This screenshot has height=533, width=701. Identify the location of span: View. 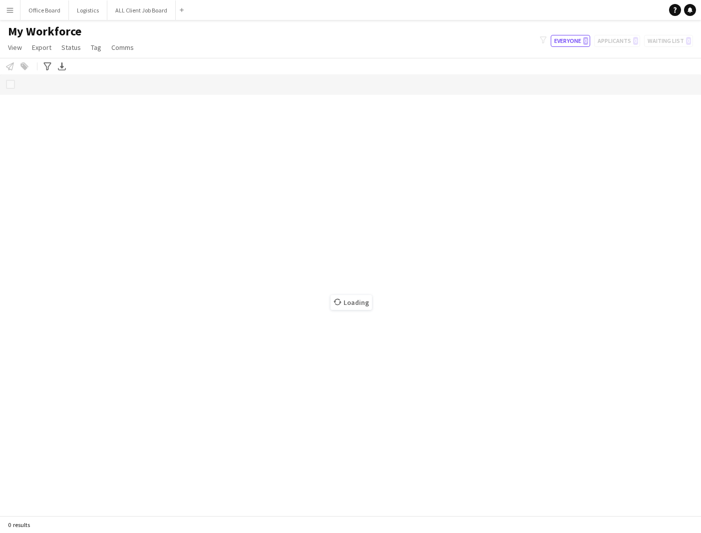
(15, 47).